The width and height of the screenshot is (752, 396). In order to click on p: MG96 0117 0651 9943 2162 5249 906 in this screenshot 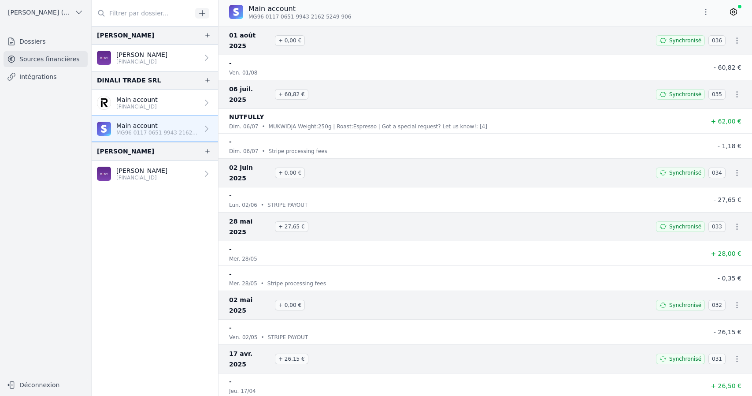, I will do `click(157, 133)`.